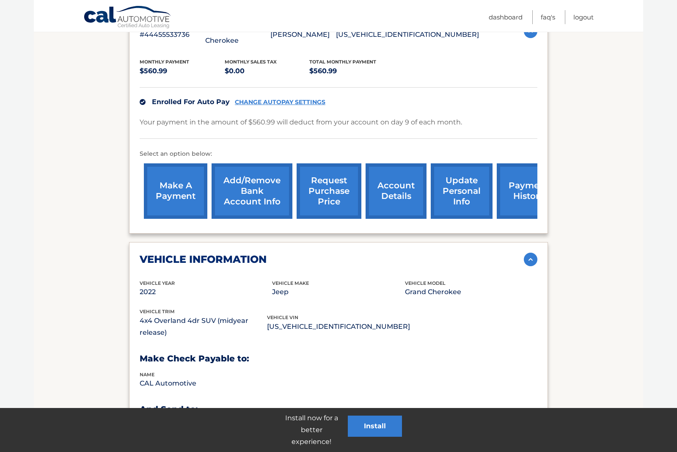 This screenshot has width=677, height=452. Describe the element at coordinates (176, 191) in the screenshot. I see `a: make a payment` at that location.